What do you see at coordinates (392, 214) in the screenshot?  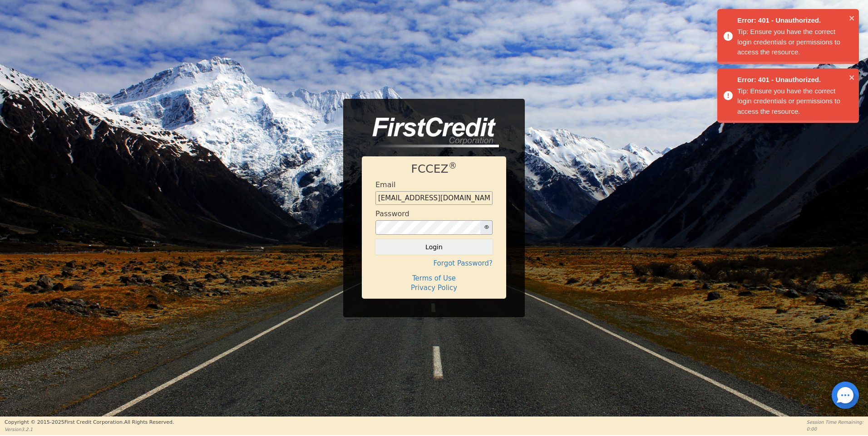 I see `h4: Password` at bounding box center [392, 214].